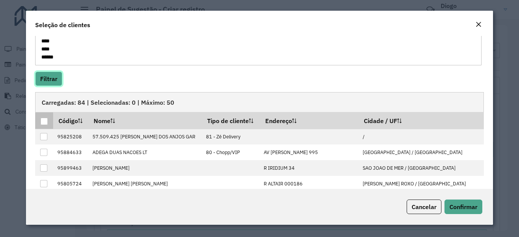  Describe the element at coordinates (478, 25) in the screenshot. I see `button: Close` at that location.